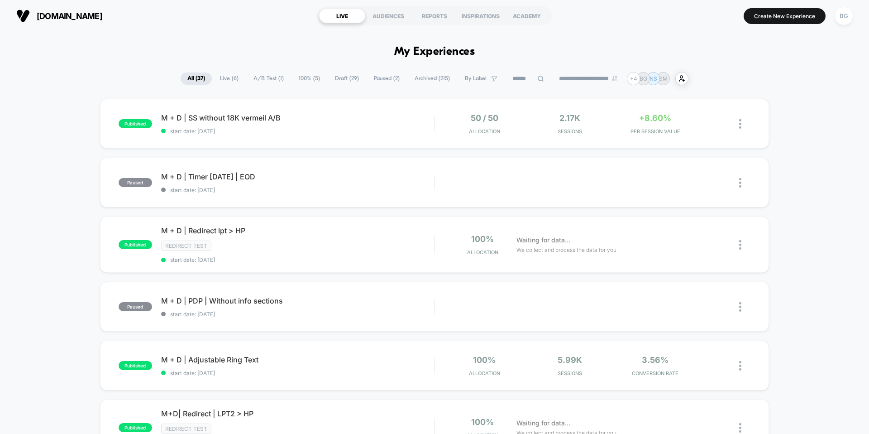 This screenshot has width=869, height=434. Describe the element at coordinates (844, 16) in the screenshot. I see `div: BG` at that location.